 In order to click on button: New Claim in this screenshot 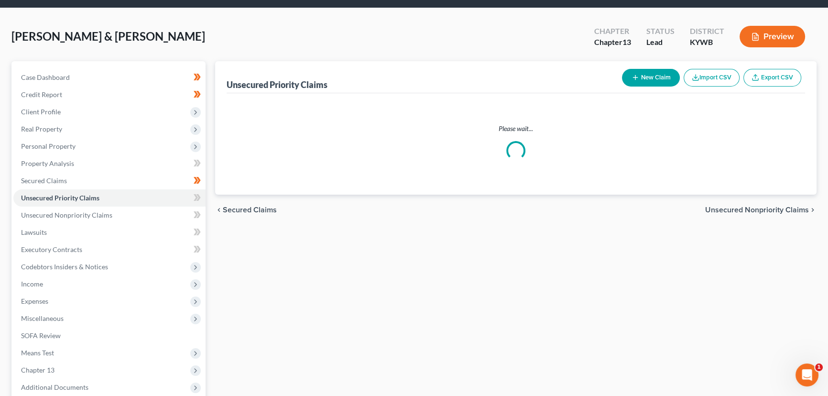, I will do `click(650, 77)`.